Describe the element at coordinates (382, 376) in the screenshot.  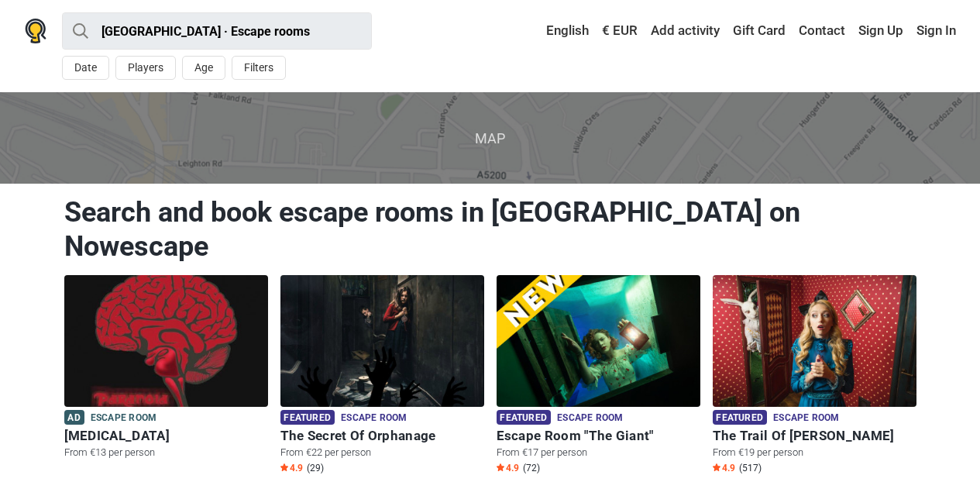
I see `a: The Secret Of Orphanage Featured Escape room The Secret Of Orphanage From €22 per person Star4.9 ...` at that location.